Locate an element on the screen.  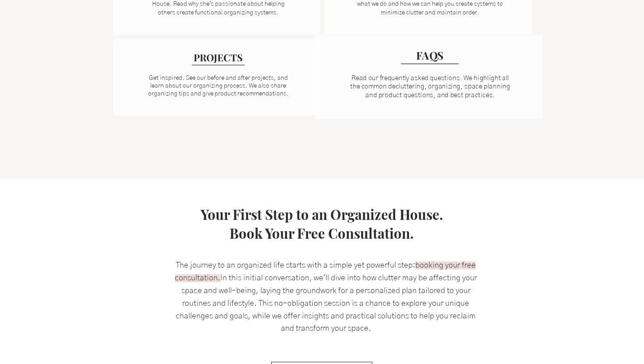
a: Get inspired. See our before and after projects, and learn about our organizing process. We also ... is located at coordinates (218, 86).